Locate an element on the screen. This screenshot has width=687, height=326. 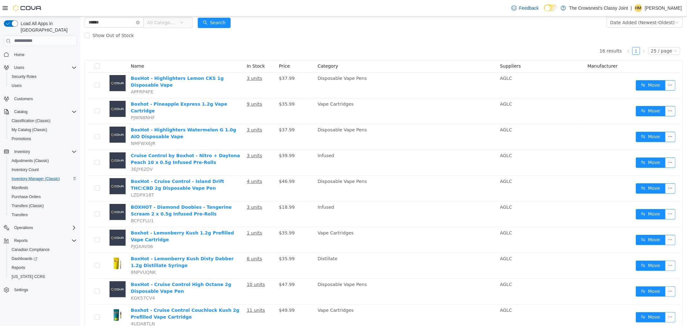
span: Inventory is located at coordinates (44, 152).